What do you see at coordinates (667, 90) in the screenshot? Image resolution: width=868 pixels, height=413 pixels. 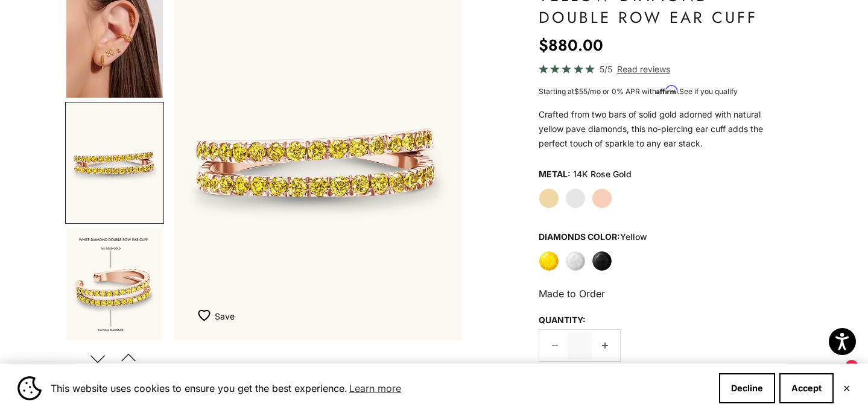 I see `span: Affirm` at bounding box center [667, 90].